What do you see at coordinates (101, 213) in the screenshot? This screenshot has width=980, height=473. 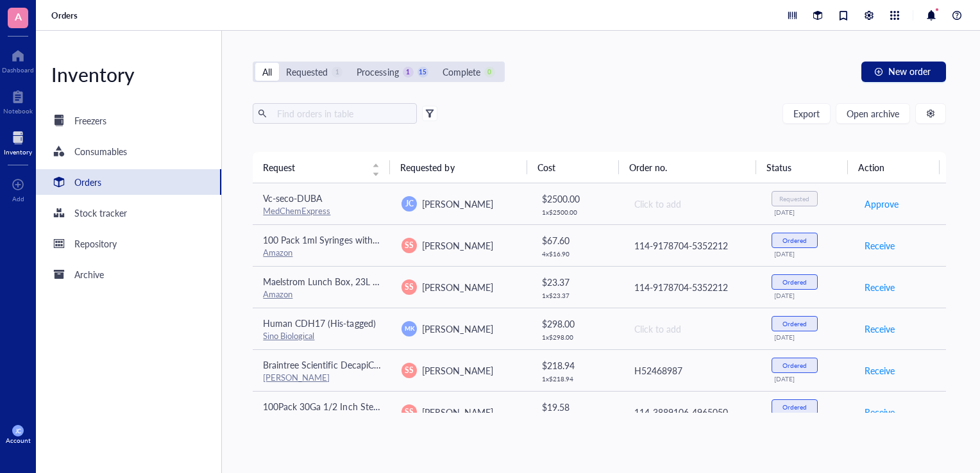 I see `div: Stock tracker` at bounding box center [101, 213].